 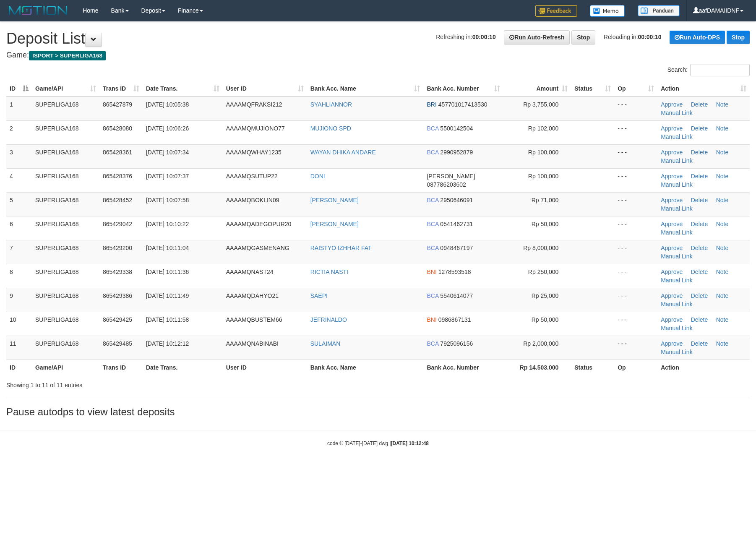 What do you see at coordinates (704, 367) in the screenshot?
I see `th: Action` at bounding box center [704, 367].